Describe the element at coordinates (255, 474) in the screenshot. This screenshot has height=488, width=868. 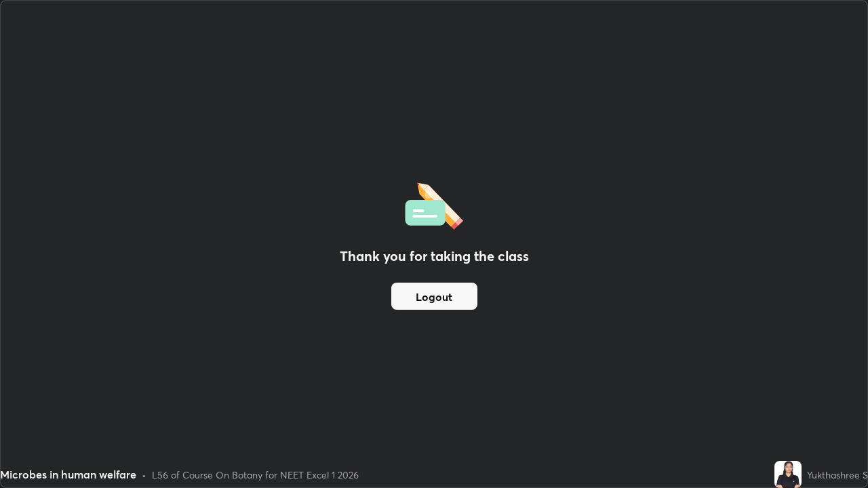
I see `div: L56 of Course On Botany for NEET Excel 1 2026` at that location.